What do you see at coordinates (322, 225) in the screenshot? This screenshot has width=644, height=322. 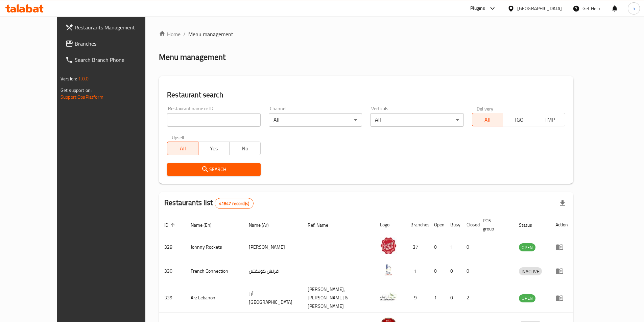 I see `span: Ref. Name` at bounding box center [322, 225].